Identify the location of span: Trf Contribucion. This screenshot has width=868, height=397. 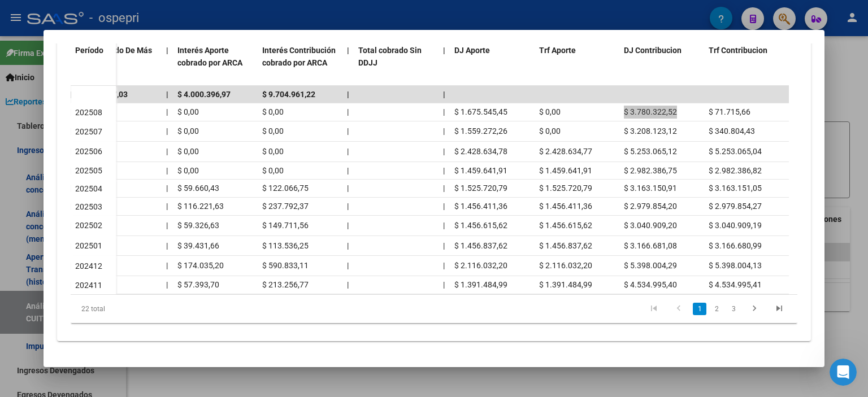
(738, 50).